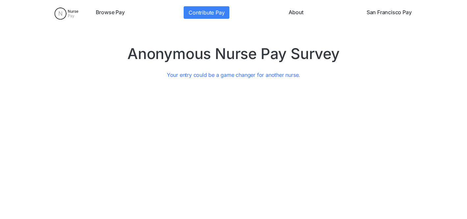  Describe the element at coordinates (389, 13) in the screenshot. I see `a: San Francisco Pay` at that location.